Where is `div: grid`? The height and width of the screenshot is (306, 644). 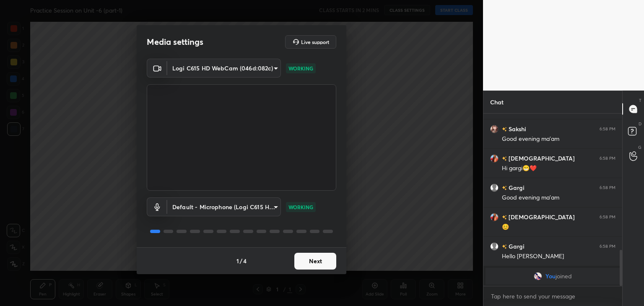 div: grid is located at coordinates (553, 200).